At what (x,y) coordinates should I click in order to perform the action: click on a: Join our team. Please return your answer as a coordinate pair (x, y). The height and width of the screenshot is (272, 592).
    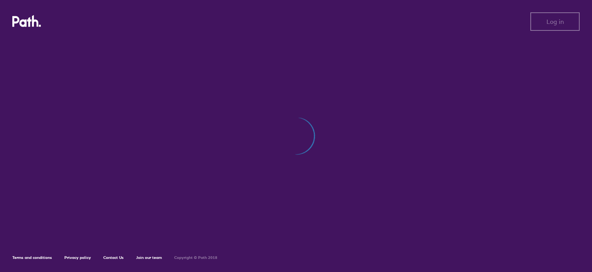
    Looking at the image, I should click on (149, 258).